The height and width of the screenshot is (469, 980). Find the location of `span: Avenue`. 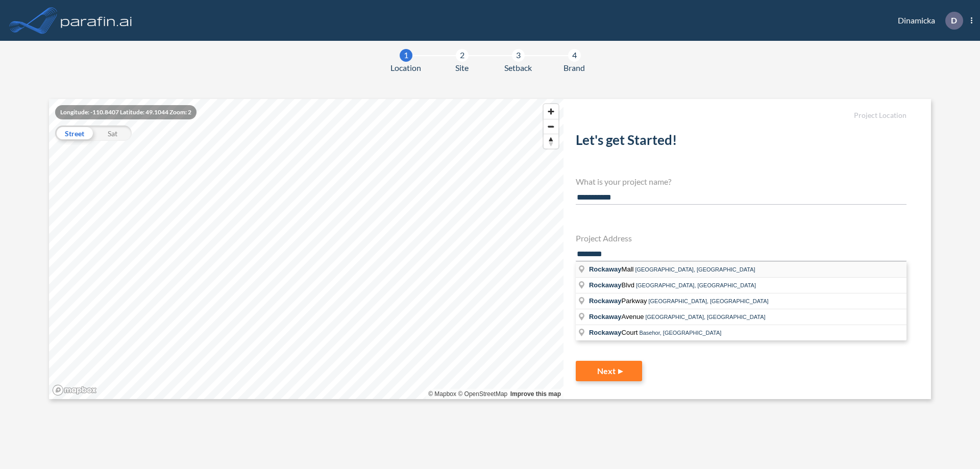

span: Avenue is located at coordinates (617, 316).